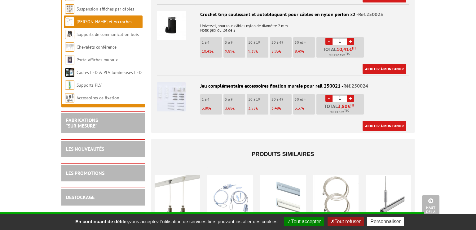  I want to click on a: LES PROMOTIONS, so click(85, 173).